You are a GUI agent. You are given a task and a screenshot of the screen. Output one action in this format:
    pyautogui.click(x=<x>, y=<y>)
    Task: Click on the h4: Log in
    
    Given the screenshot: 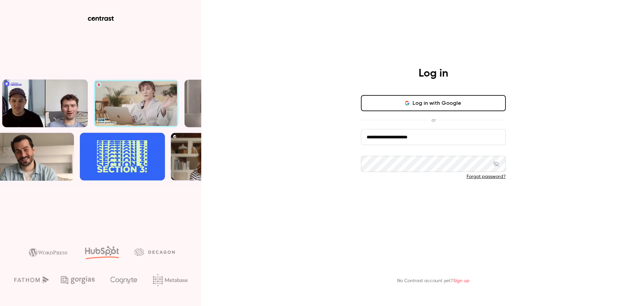 What is the action you would take?
    pyautogui.click(x=433, y=74)
    